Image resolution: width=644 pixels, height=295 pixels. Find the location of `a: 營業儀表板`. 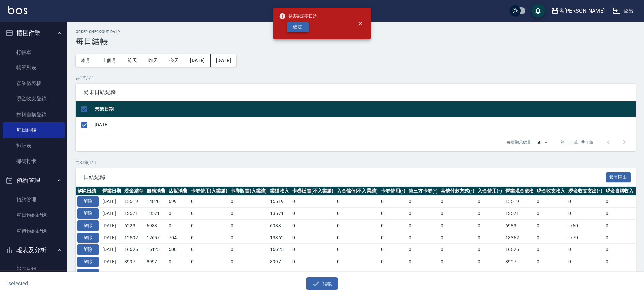

a: 營業儀表板 is located at coordinates (34, 83).